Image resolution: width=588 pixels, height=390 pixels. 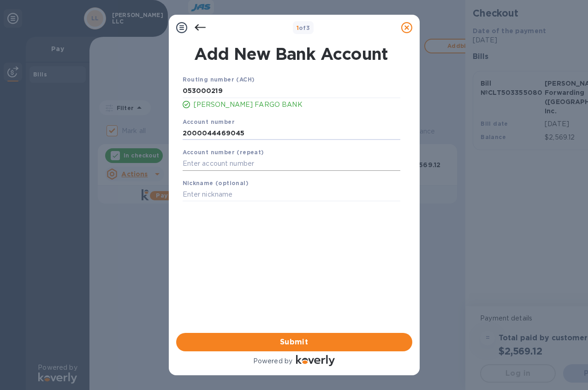 What do you see at coordinates (291, 91) in the screenshot?
I see `input: Enter routing number` at bounding box center [291, 91].